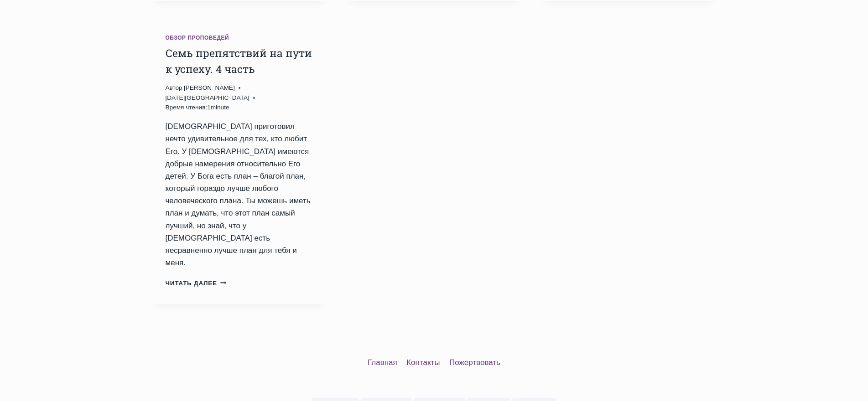 This screenshot has height=401, width=868. I want to click on a: Контакты, so click(424, 363).